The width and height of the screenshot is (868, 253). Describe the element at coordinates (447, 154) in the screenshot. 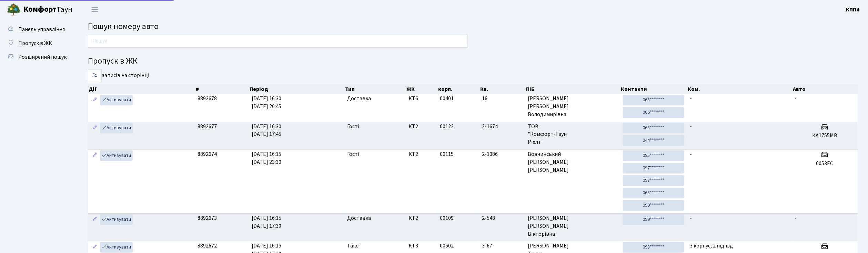

I see `span: 00115` at that location.